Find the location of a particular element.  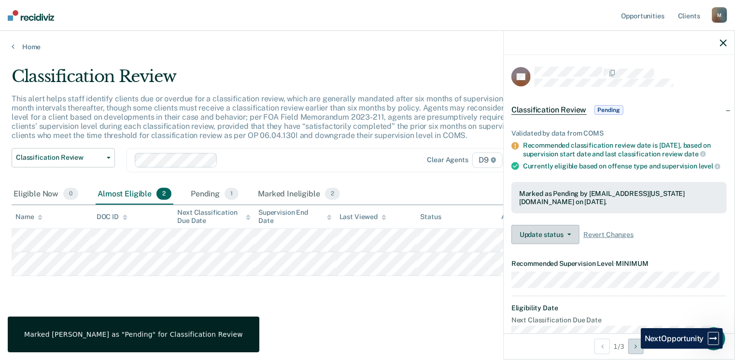

button: Previous Opportunity is located at coordinates (603, 347).